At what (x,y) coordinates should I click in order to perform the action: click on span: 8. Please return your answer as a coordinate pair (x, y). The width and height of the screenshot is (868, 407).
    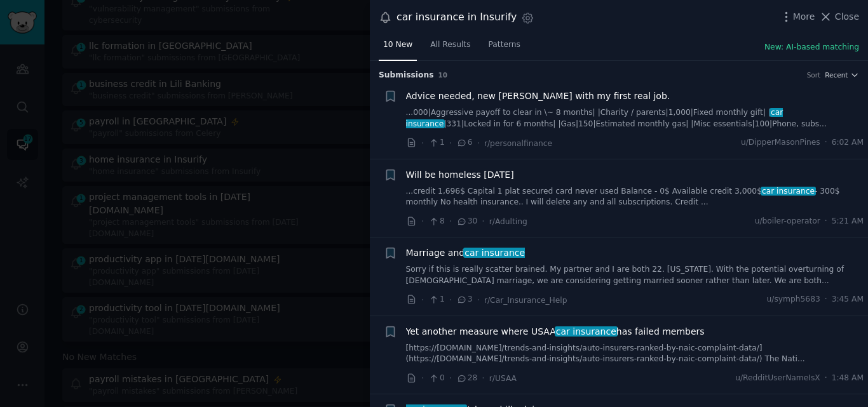
    Looking at the image, I should click on (436, 222).